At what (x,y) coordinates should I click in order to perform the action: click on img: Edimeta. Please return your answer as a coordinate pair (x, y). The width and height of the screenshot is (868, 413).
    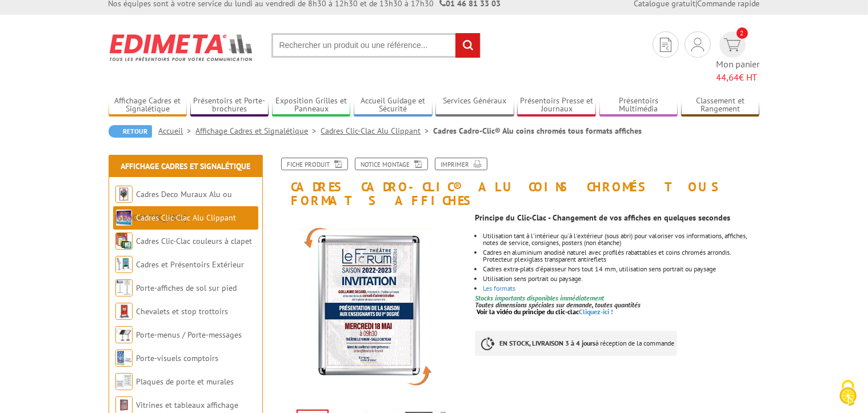
    Looking at the image, I should click on (181, 47).